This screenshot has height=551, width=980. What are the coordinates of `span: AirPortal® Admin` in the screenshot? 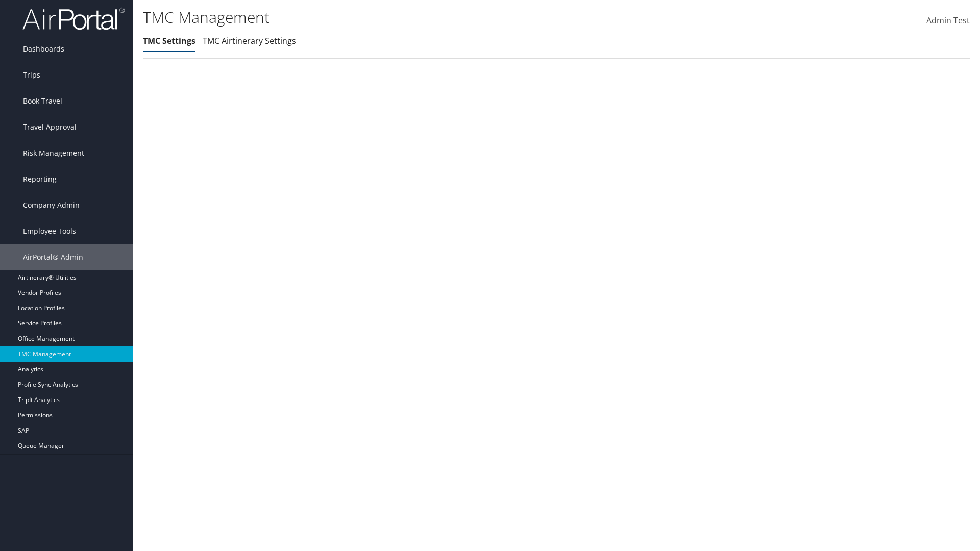 It's located at (53, 257).